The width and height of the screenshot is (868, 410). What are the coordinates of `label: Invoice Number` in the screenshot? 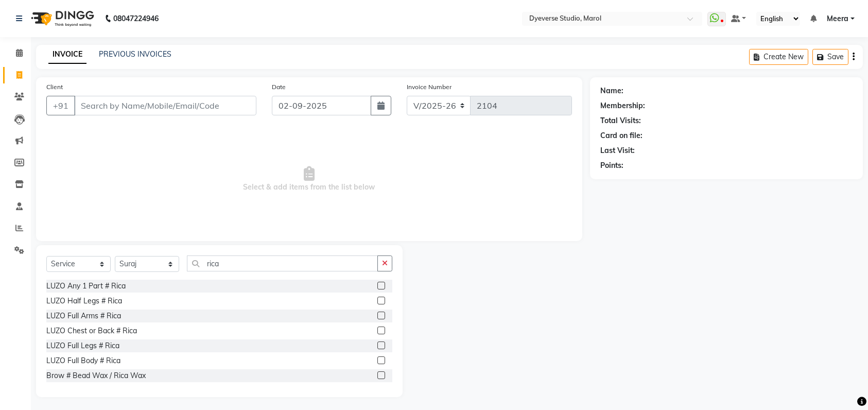 It's located at (429, 87).